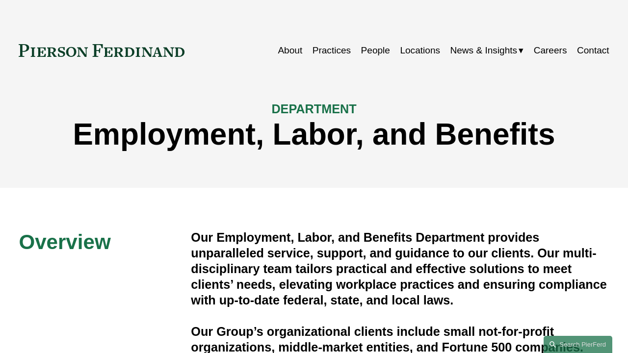 This screenshot has height=353, width=628. I want to click on a: Careers, so click(550, 51).